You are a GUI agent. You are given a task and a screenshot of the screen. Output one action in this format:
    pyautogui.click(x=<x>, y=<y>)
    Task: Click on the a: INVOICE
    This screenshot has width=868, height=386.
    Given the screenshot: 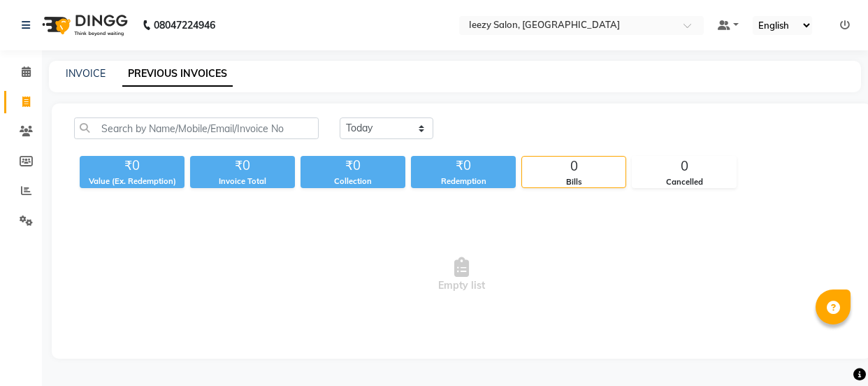 What is the action you would take?
    pyautogui.click(x=85, y=74)
    